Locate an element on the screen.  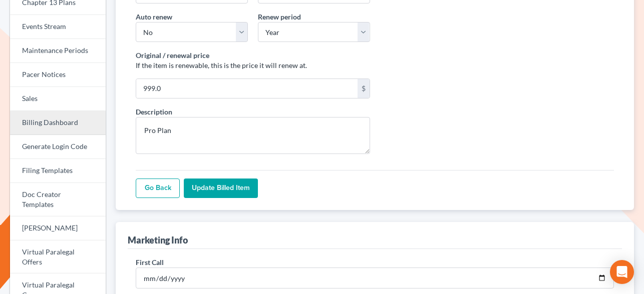
a: Generate Login Code is located at coordinates (58, 147).